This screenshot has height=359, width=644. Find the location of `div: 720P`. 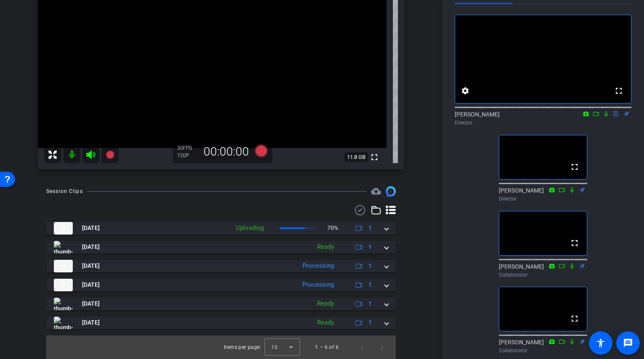

div: 720P is located at coordinates (188, 156).